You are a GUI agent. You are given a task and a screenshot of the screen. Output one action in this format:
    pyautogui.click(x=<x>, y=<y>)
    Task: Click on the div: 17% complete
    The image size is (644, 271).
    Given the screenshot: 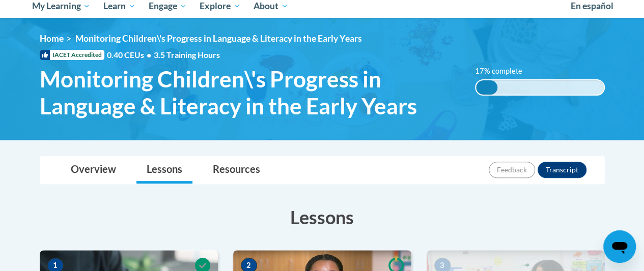 What is the action you would take?
    pyautogui.click(x=487, y=87)
    